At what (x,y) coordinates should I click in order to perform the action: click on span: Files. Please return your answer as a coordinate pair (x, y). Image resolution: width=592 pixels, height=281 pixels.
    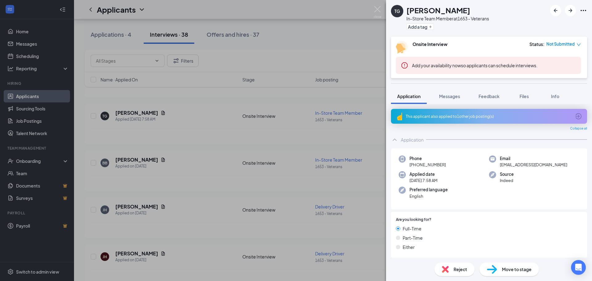
    Looking at the image, I should click on (525, 96).